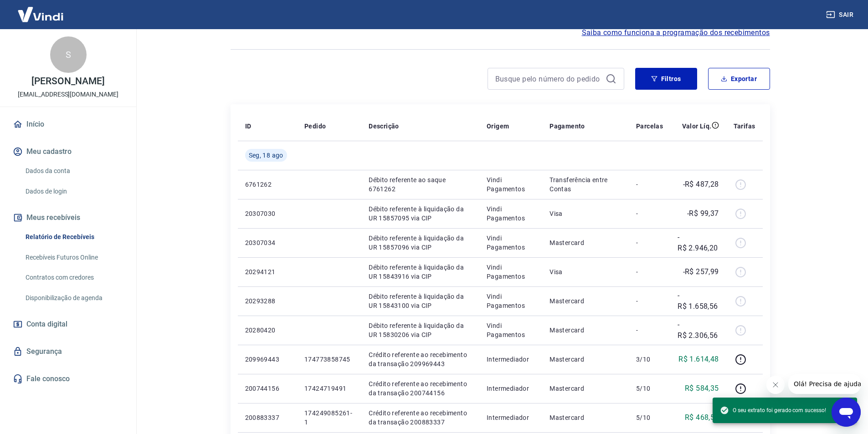  Describe the element at coordinates (420, 243) in the screenshot. I see `p: Débito referente à liquidação da UR 15857096 via CIP` at that location.